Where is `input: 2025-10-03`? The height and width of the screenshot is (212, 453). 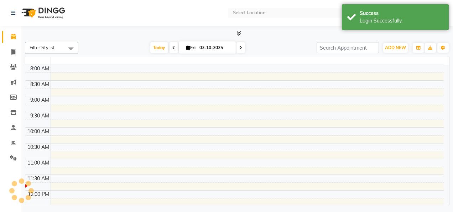
input: 2025-10-03 is located at coordinates (215, 48).